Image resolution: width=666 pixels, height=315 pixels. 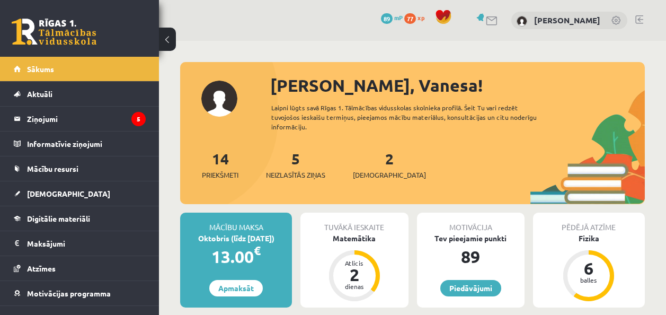 I want to click on a: Mācību resursi, so click(x=80, y=169).